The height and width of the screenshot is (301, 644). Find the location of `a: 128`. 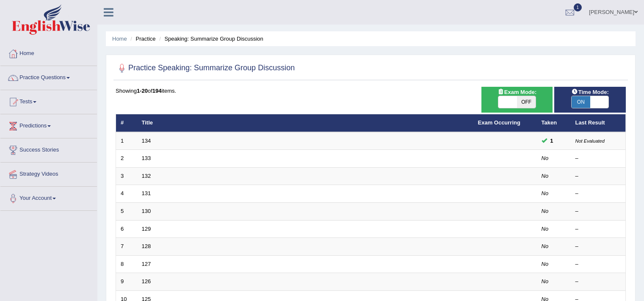

a: 128 is located at coordinates (146, 246).